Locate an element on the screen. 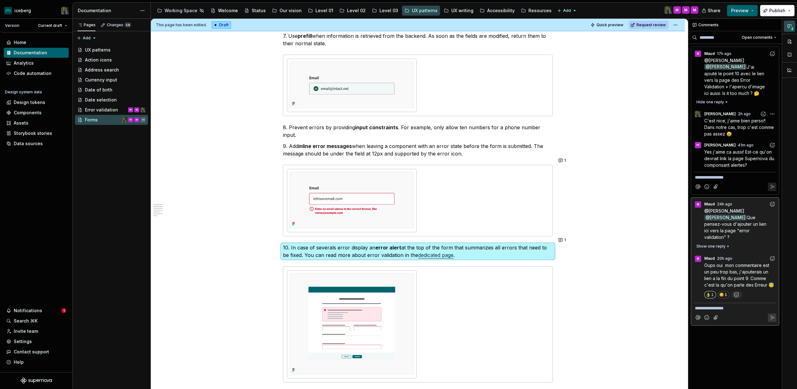 Image resolution: width=797 pixels, height=389 pixels. div: Status is located at coordinates (259, 11).